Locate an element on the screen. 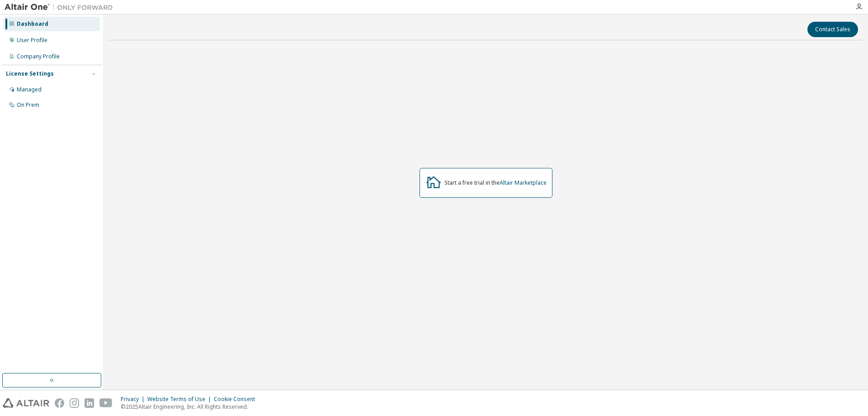  img: facebook.svg is located at coordinates (59, 402).